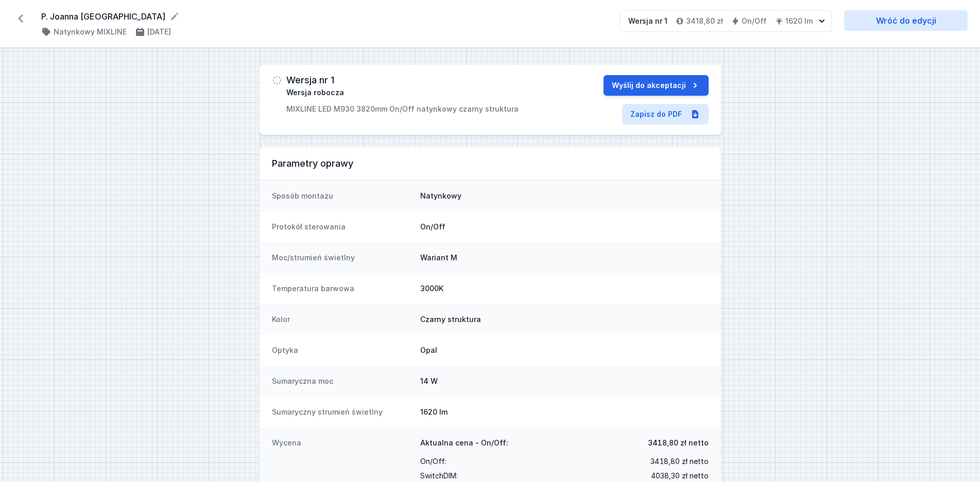  I want to click on dd: Wariant M, so click(564, 258).